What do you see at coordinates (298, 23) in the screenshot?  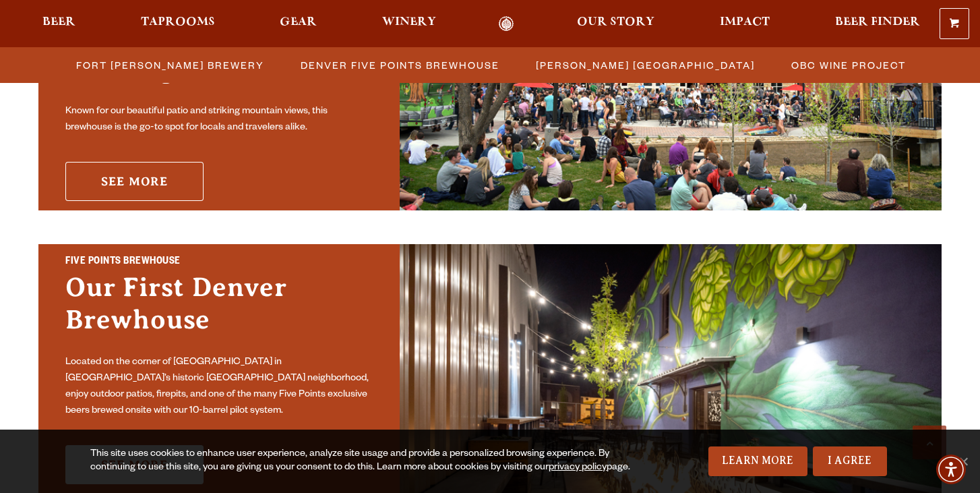 I see `a: Gear` at bounding box center [298, 23].